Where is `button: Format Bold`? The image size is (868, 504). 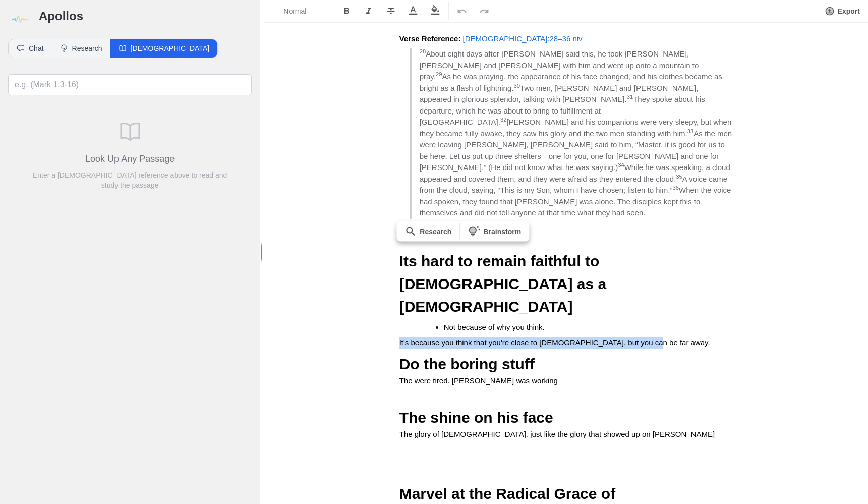
button: Format Bold is located at coordinates (346, 11).